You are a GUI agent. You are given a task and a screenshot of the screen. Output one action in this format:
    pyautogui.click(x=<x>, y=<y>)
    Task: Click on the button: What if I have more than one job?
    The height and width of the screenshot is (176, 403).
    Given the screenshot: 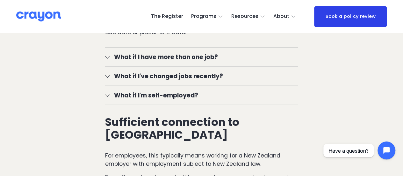 What is the action you would take?
    pyautogui.click(x=201, y=57)
    